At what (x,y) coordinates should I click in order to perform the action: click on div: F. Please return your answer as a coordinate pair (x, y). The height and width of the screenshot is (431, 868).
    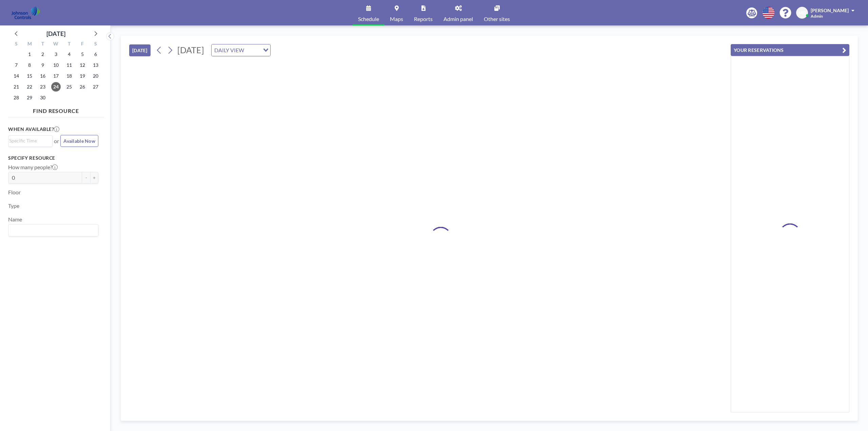
    Looking at the image, I should click on (82, 44).